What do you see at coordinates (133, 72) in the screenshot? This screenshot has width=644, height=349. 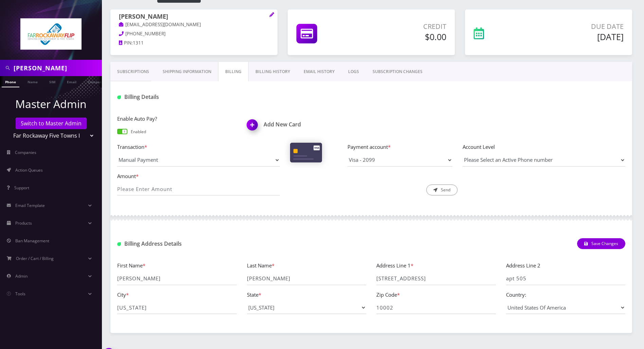 I see `a: Subscriptions` at bounding box center [133, 72].